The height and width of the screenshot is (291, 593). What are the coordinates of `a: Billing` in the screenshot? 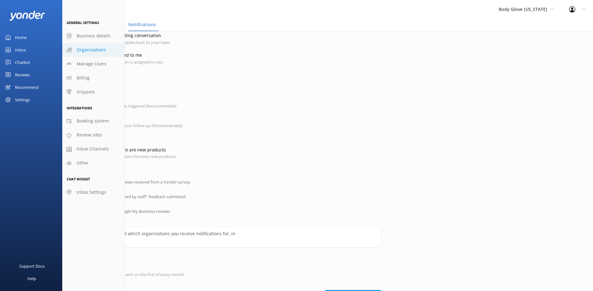 It's located at (93, 78).